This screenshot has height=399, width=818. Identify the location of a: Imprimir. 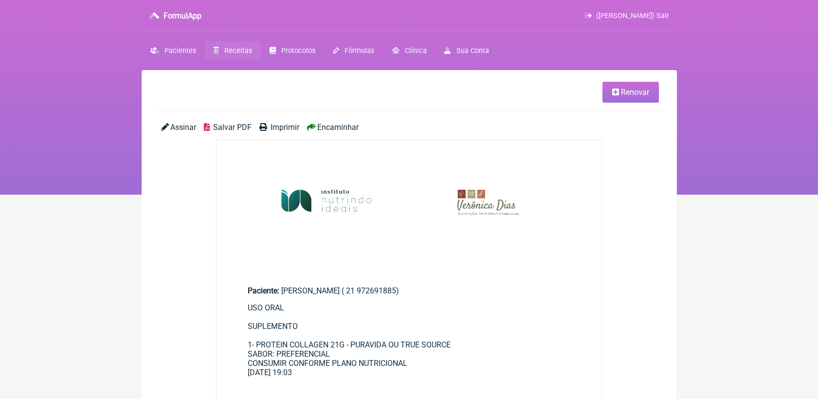
(279, 127).